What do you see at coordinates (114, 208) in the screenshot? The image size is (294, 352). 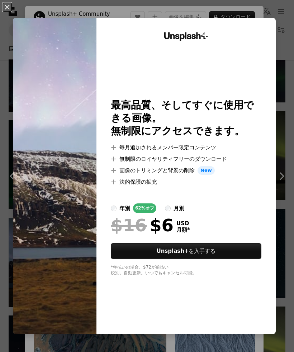 I see `input: 年別62%オフ` at bounding box center [114, 208].